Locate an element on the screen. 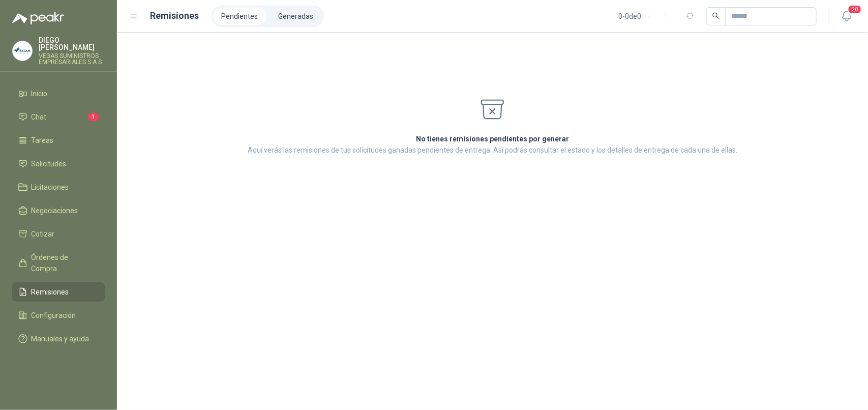 This screenshot has width=868, height=410. li: Generadas is located at coordinates (296, 16).